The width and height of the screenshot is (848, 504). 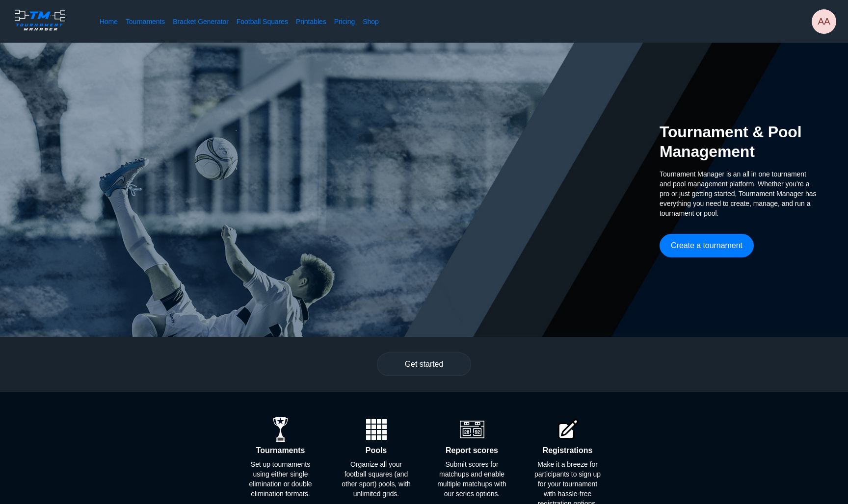 What do you see at coordinates (738, 142) in the screenshot?
I see `h2: Tournament & Pool Management` at bounding box center [738, 142].